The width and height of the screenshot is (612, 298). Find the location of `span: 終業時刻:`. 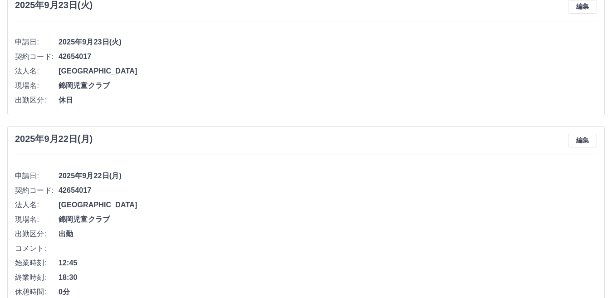

span: 終業時刻: is located at coordinates (37, 278).